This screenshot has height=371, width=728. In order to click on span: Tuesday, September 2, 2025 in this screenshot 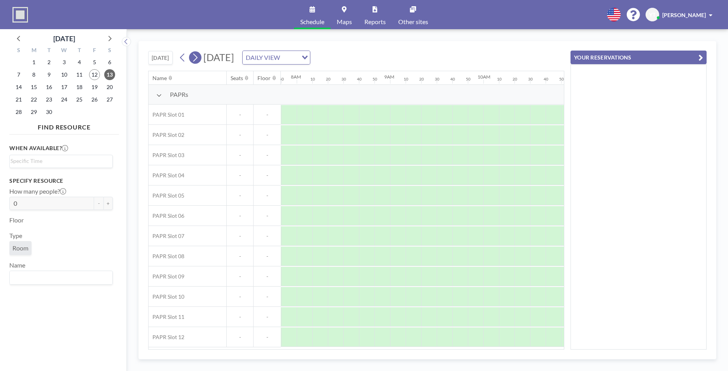, I will do `click(49, 62)`.